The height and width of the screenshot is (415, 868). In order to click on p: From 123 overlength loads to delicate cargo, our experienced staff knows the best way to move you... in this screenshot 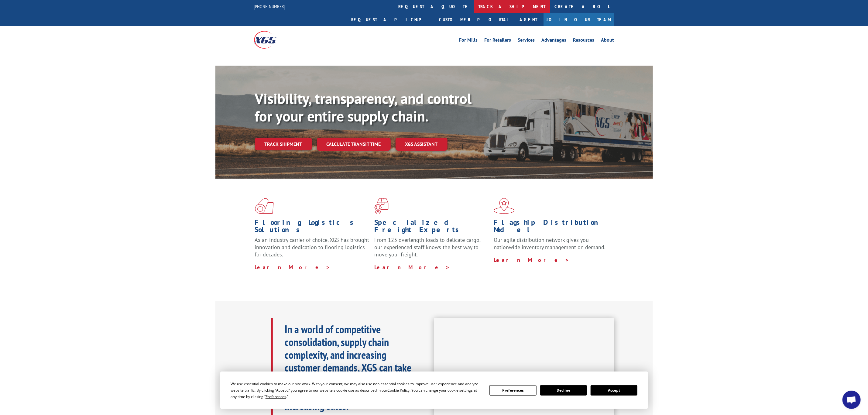, I will do `click(432, 250)`.